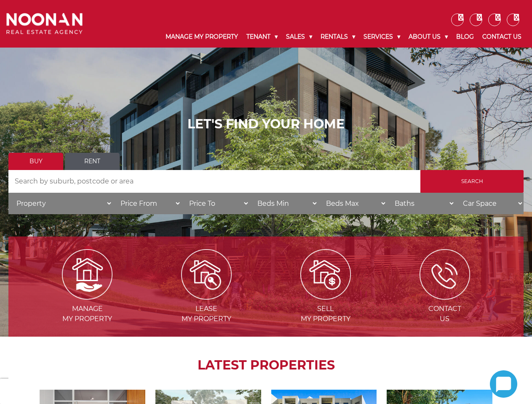 This screenshot has width=532, height=404. I want to click on img: Lease my property, so click(207, 274).